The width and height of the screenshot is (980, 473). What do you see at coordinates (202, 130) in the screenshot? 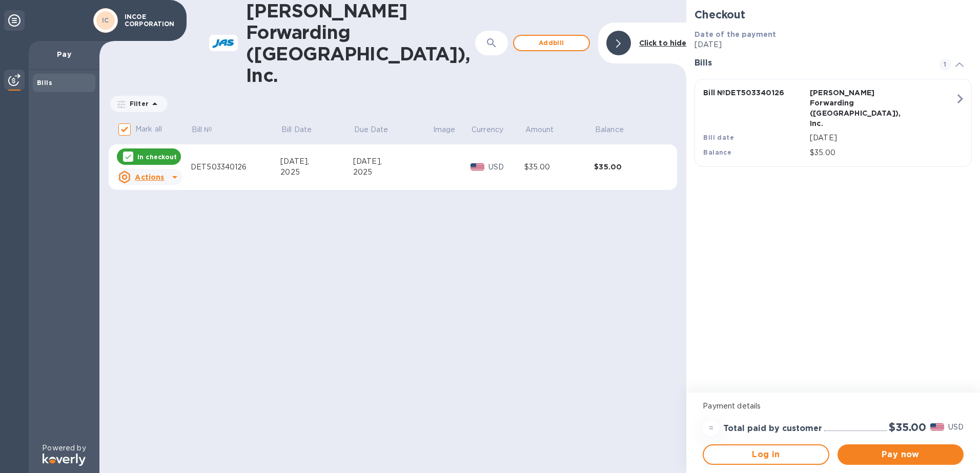
I see `p: Bill №` at bounding box center [202, 130].